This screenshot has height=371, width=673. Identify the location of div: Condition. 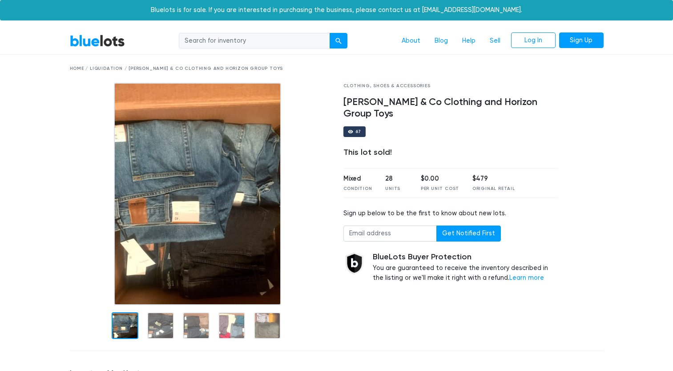
(358, 189).